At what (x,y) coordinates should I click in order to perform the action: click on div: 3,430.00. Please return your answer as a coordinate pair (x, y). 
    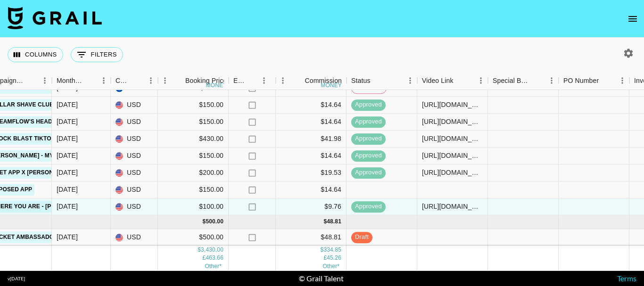
    Looking at the image, I should click on (212, 250).